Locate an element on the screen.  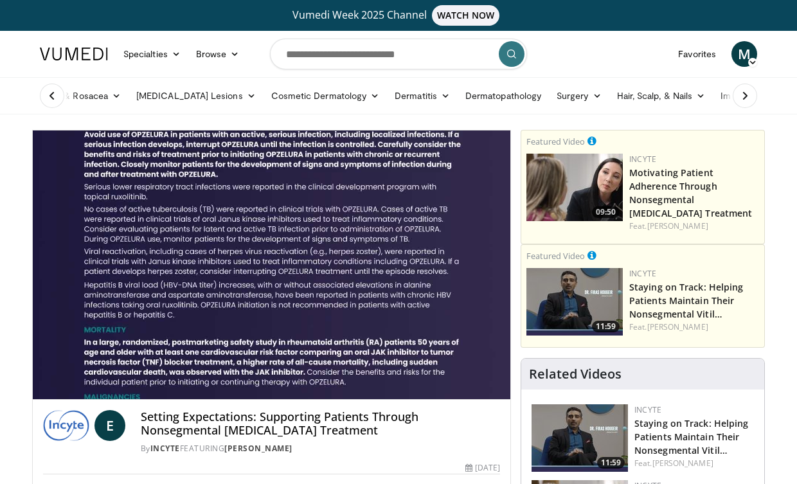
span: E is located at coordinates (110, 426).